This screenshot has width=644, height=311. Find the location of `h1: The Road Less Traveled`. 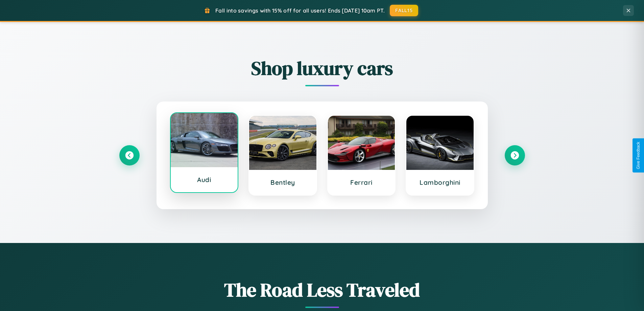

h1: The Road Less Traveled is located at coordinates (322, 289).